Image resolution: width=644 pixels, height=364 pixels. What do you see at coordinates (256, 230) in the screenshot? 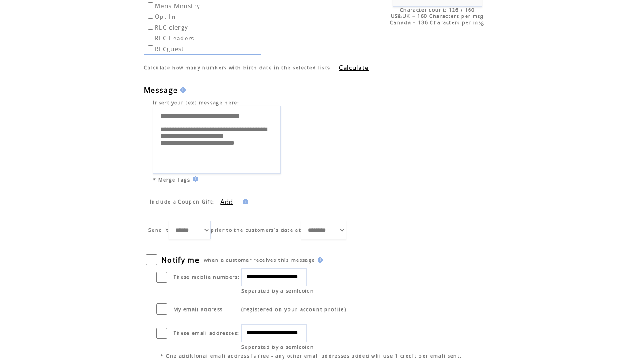
I see `span: prior to the customers`s date at` at bounding box center [256, 230].